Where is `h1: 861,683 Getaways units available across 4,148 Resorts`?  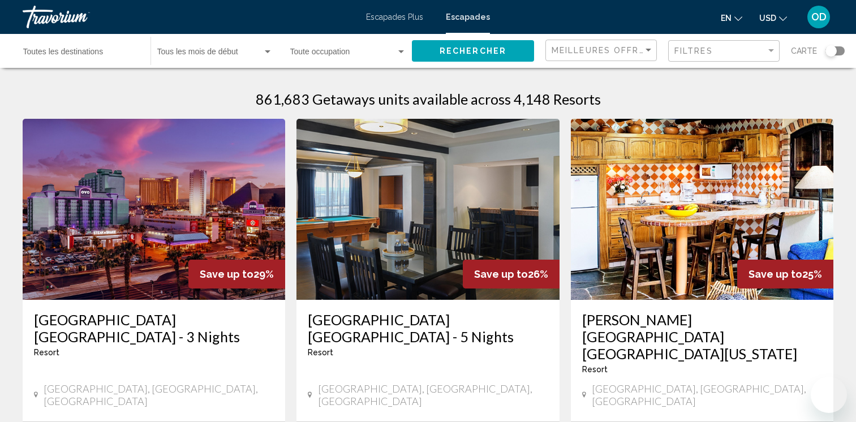
h1: 861,683 Getaways units available across 4,148 Resorts is located at coordinates (428, 99).